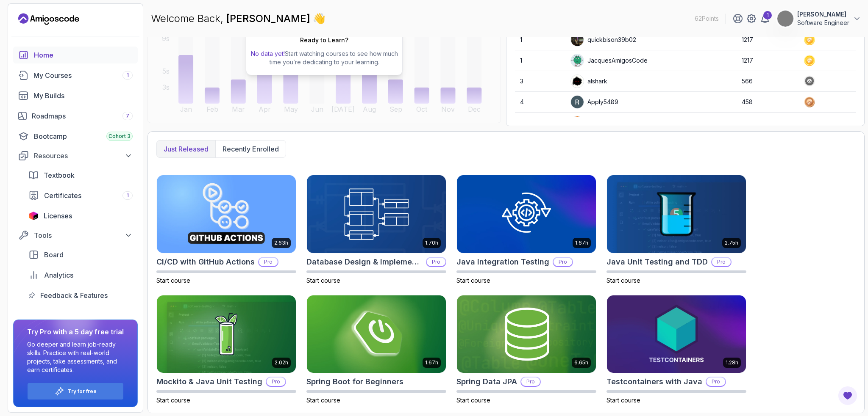  Describe the element at coordinates (603, 40) in the screenshot. I see `div: quickbison39b02` at that location.